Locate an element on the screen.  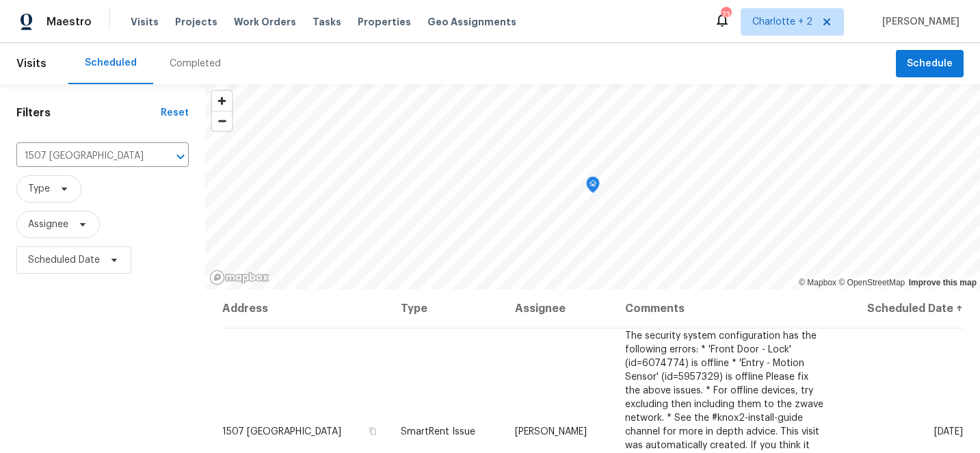
span: Schedule is located at coordinates (929, 63).